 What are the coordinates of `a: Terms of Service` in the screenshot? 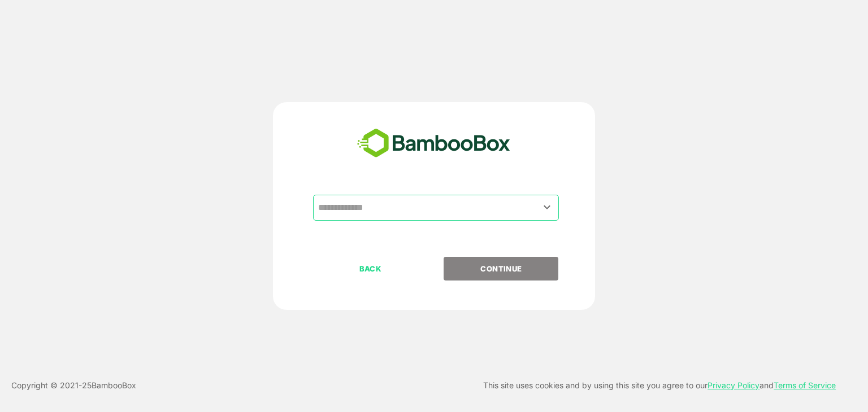 It's located at (804, 385).